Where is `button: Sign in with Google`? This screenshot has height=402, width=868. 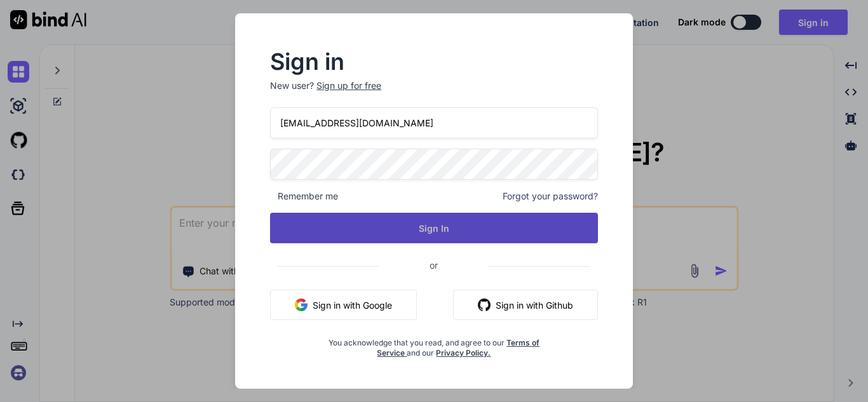 button: Sign in with Google is located at coordinates (343, 304).